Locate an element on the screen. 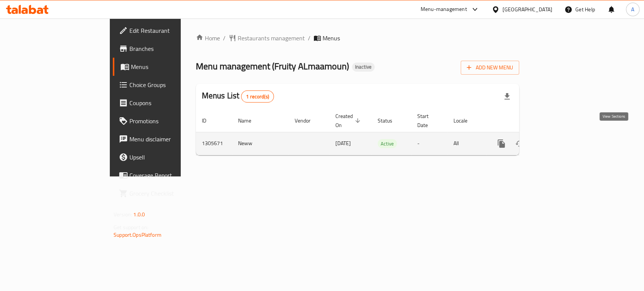 The width and height of the screenshot is (644, 291). a: Restaurants management is located at coordinates (267, 38).